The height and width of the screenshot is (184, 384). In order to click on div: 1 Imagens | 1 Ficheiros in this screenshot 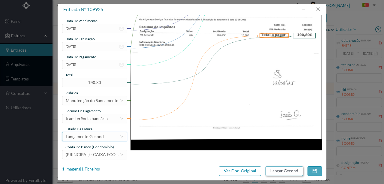, I will do `click(81, 169)`.